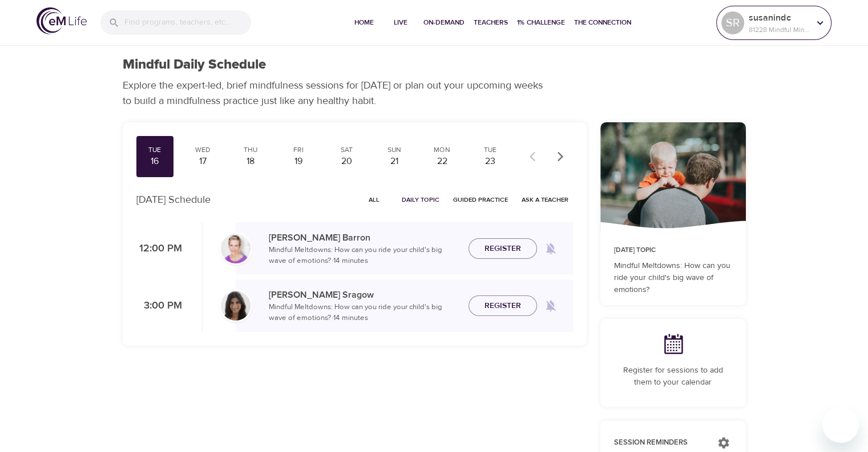 This screenshot has height=452, width=868. What do you see at coordinates (673, 376) in the screenshot?
I see `p: Register for sessions to add them to your calendar` at bounding box center [673, 376].